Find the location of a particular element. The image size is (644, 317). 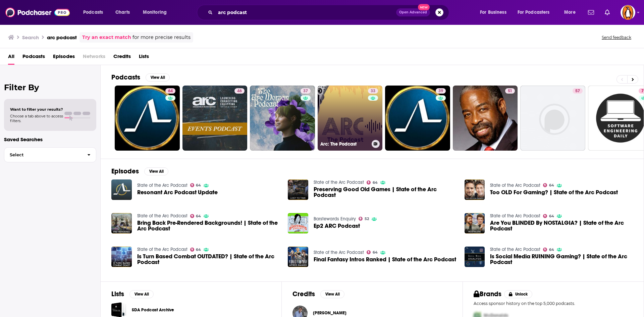

div: Search podcasts, credits, & more... is located at coordinates (329, 13).